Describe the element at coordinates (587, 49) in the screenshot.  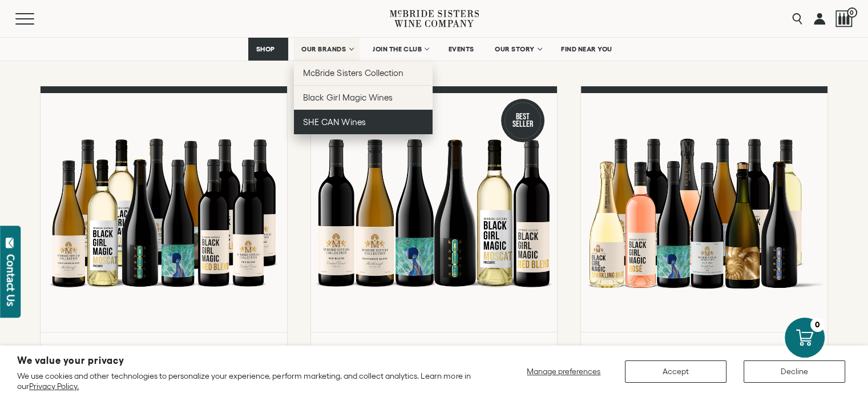
I see `span: FIND NEAR YOU` at that location.